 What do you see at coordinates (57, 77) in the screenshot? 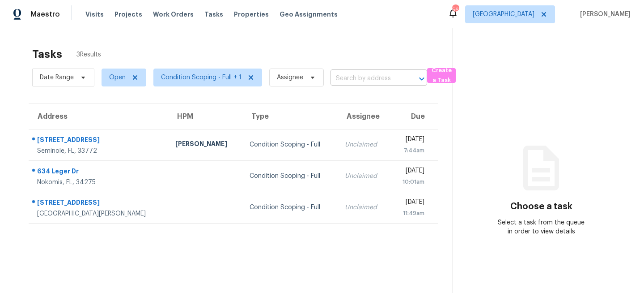
I see `span: Date Range` at bounding box center [57, 77].